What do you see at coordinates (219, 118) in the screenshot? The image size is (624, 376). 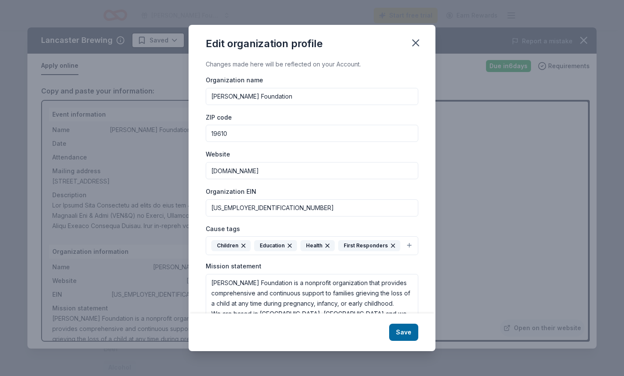 I see `label: ZIP code` at bounding box center [219, 118].